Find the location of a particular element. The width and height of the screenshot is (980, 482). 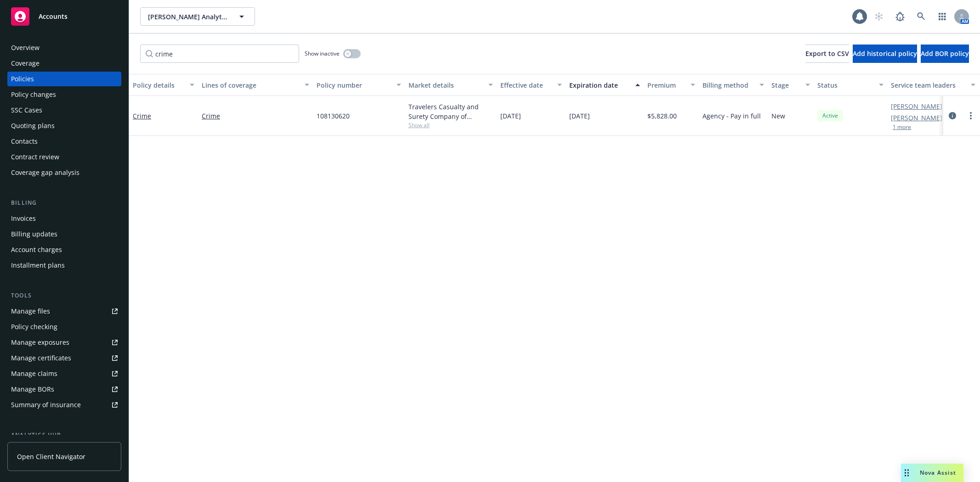

a: more is located at coordinates (971, 115).